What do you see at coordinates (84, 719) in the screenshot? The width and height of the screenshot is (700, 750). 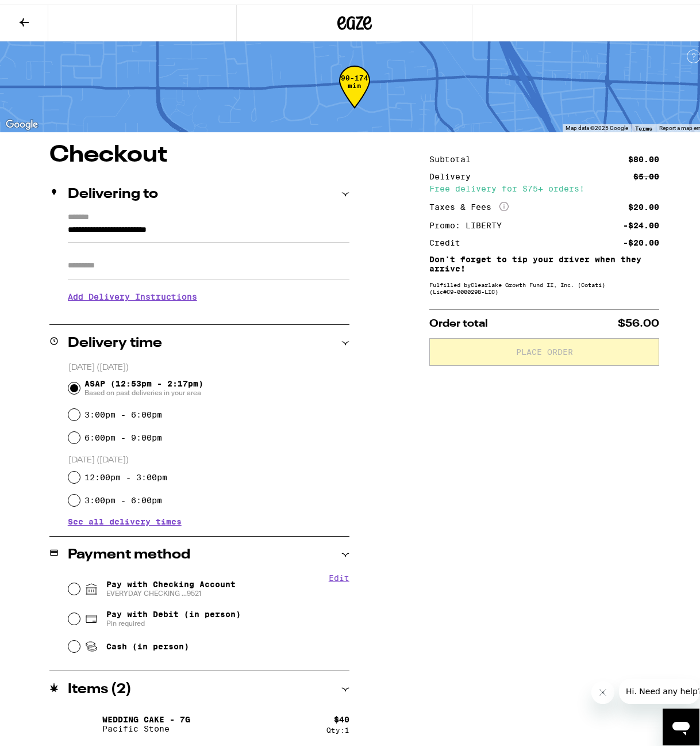 I see `img: Wedding Cake - 7g` at bounding box center [84, 719].